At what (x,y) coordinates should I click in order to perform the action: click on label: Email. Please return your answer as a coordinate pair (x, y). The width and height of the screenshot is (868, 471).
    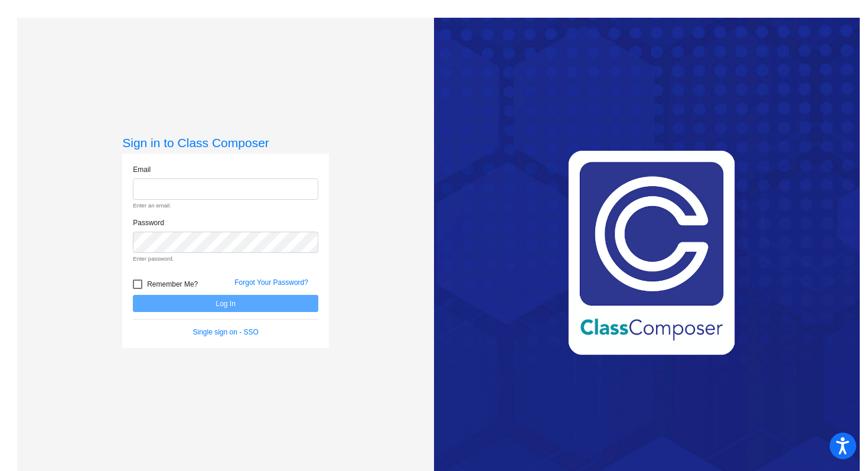
    Looking at the image, I should click on (141, 169).